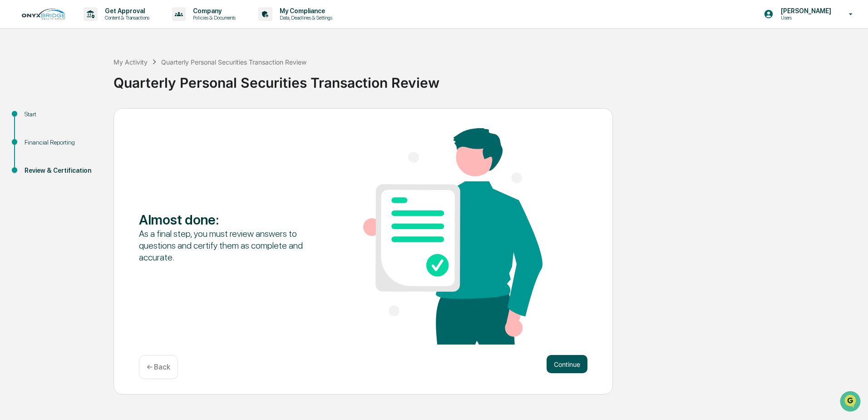  Describe the element at coordinates (90, 74) in the screenshot. I see `div: Start new chat` at that location.